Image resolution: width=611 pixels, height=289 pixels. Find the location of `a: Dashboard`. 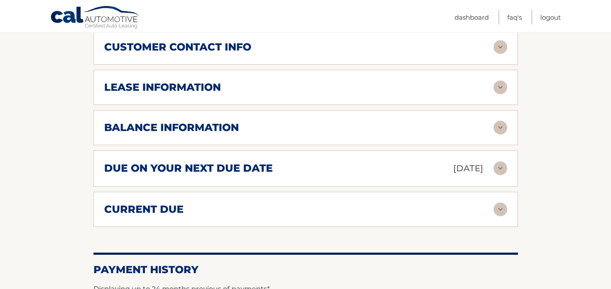

a: Dashboard is located at coordinates (472, 17).